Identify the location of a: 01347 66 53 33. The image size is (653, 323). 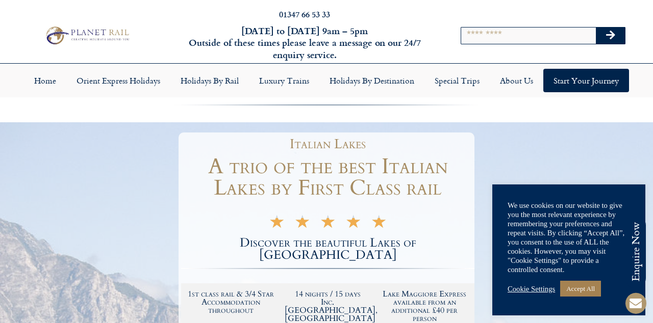
(304, 14).